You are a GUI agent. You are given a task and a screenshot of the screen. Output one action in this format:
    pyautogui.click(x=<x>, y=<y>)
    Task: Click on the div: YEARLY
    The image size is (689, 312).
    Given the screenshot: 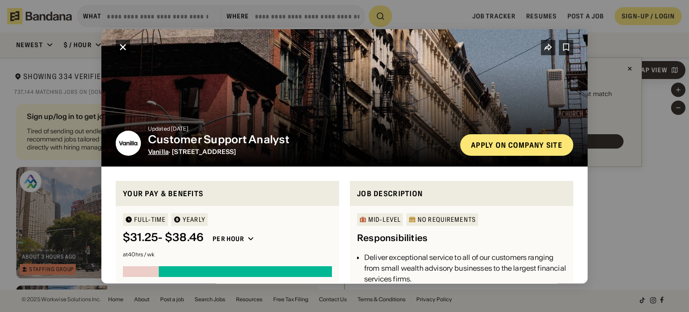 What is the action you would take?
    pyautogui.click(x=194, y=219)
    